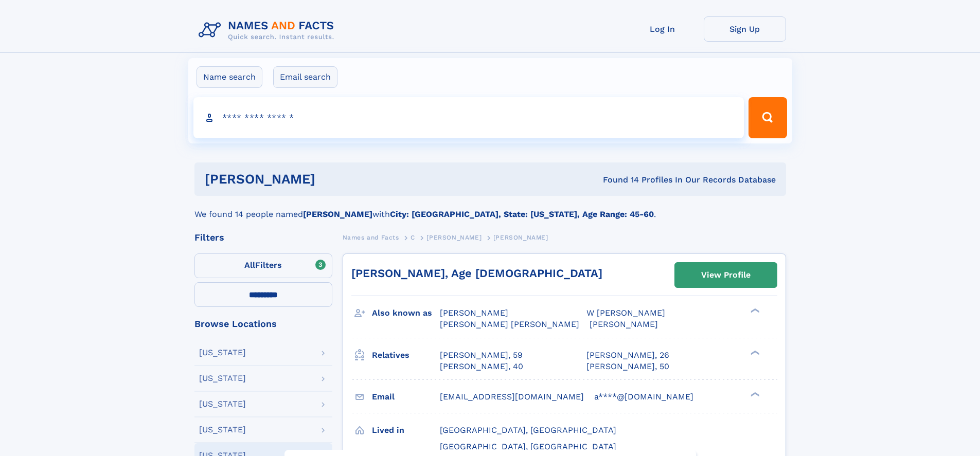  Describe the element at coordinates (230, 77) in the screenshot. I see `label: Name search` at that location.